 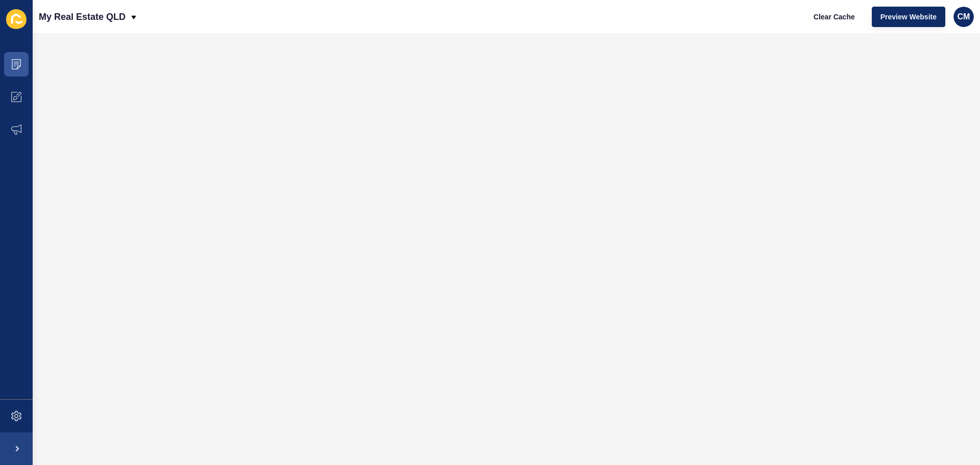 I want to click on button: Clear Cache, so click(x=834, y=17).